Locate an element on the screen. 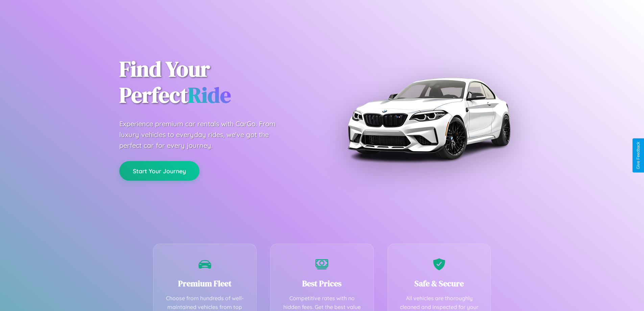 The image size is (644, 311). p: Experience premium car rentals with CarGo. From luxury vehicles to everyday rides, we've got the ... is located at coordinates (204, 135).